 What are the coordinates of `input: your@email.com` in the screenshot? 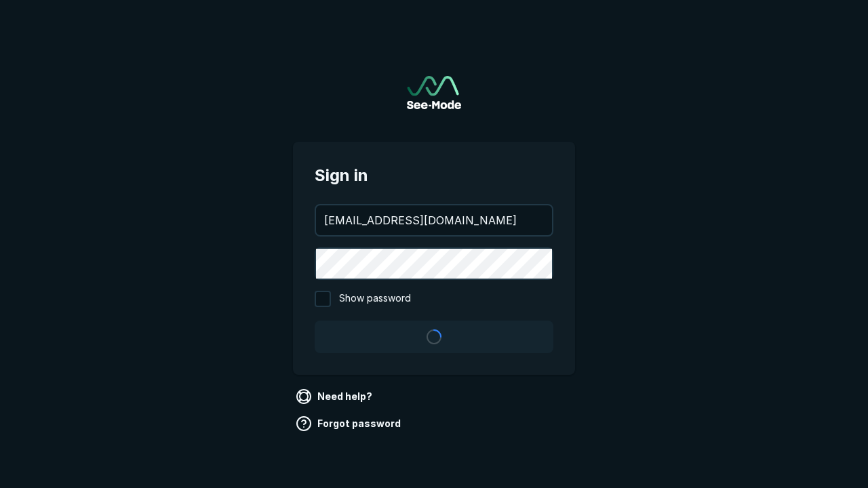 It's located at (434, 220).